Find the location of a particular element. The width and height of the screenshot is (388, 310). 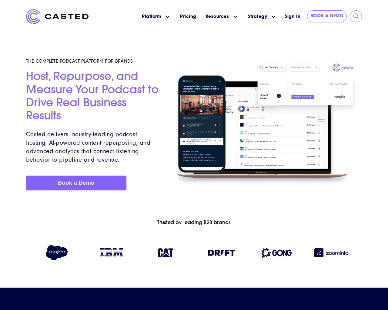

h5: THE COMPLETE PODCAST PLATFORM FOR BRANDS is located at coordinates (94, 61).